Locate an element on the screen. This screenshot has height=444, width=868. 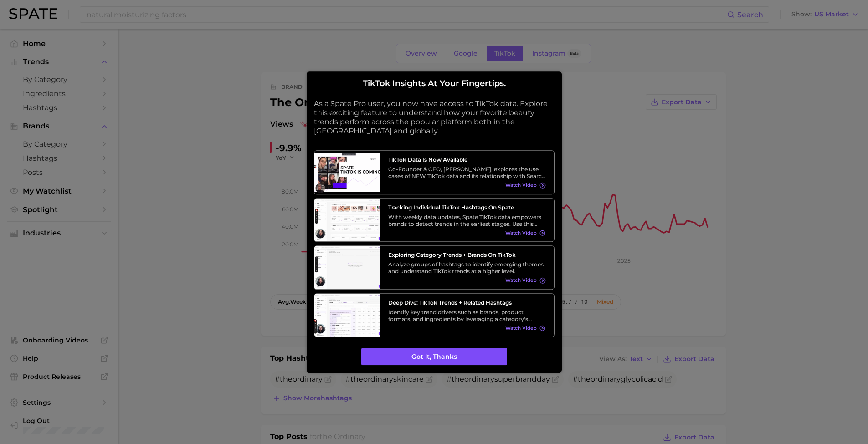
div: Identify key trend drivers such as brands, product formats, and ingredients by leveraging a categ... is located at coordinates (467, 315).